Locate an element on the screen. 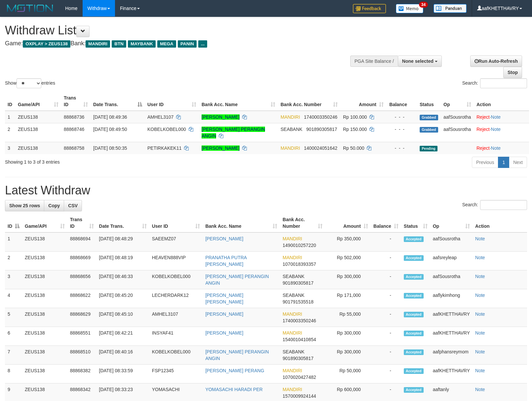 This screenshot has width=532, height=401. span: Copy 1570009924144 to clipboard is located at coordinates (299, 396).